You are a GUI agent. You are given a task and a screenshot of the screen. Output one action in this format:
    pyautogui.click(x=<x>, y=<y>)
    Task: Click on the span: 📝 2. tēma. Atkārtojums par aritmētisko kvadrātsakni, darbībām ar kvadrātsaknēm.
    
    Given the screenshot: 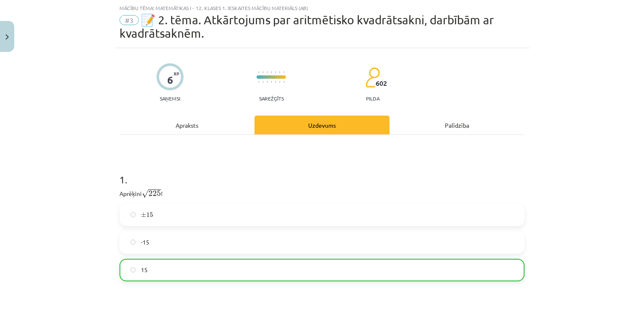 What is the action you would take?
    pyautogui.click(x=306, y=26)
    